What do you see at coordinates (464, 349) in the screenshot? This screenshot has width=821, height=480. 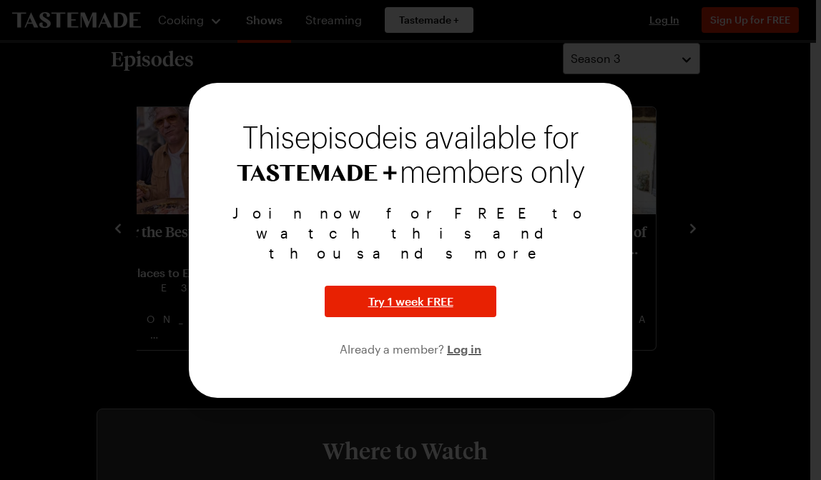 I see `span: Log in` at bounding box center [464, 349].